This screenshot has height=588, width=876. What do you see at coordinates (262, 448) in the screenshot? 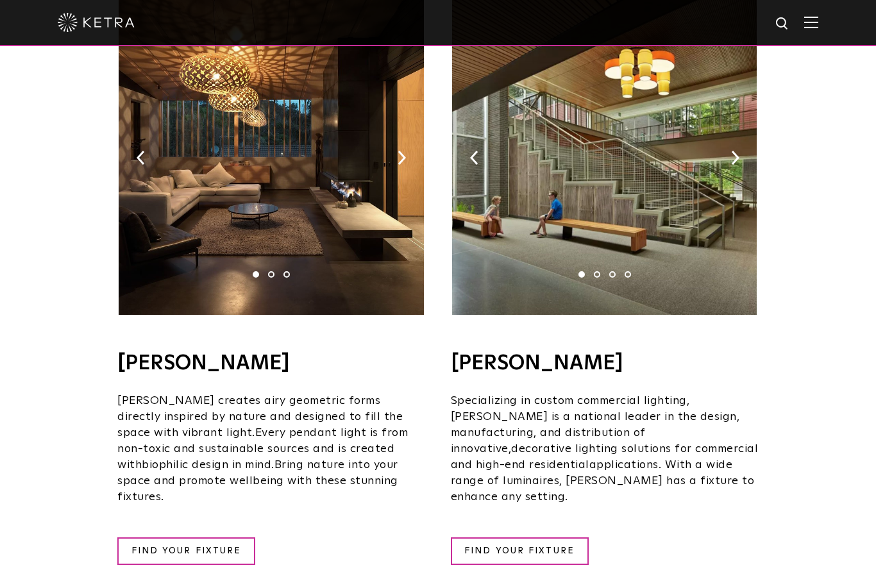
I see `span: Every pendant light is from non-toxic and sustainable sources and is created with` at bounding box center [262, 448].